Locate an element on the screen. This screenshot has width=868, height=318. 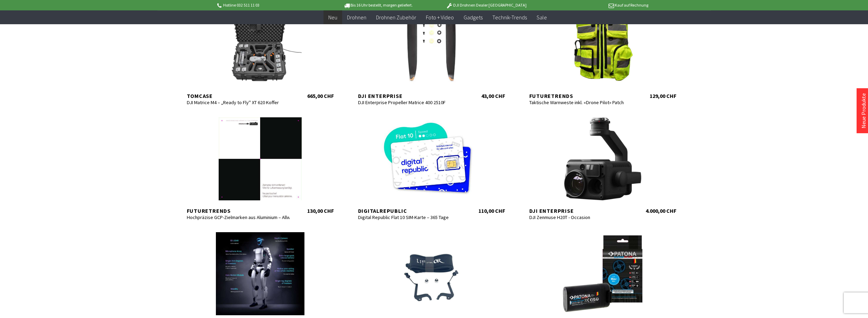
p: Kauf auf Rechnung is located at coordinates (594, 5).